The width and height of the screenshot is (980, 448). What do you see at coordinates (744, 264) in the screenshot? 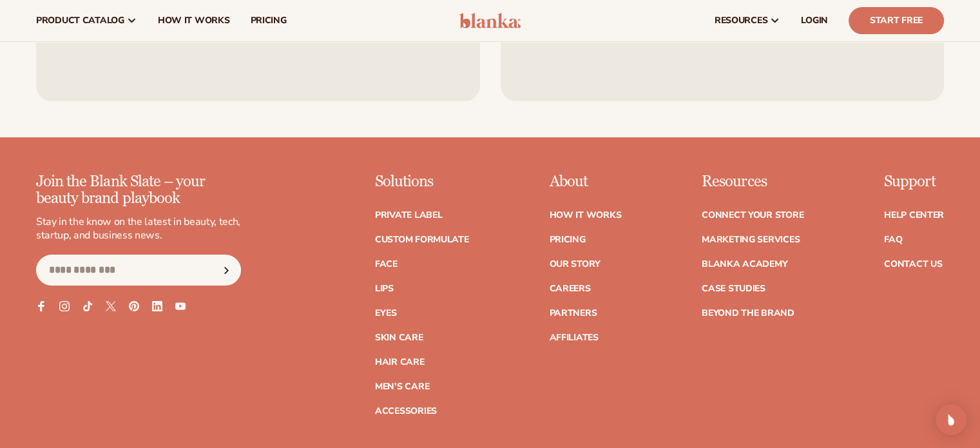
I see `a: Blanka Academy` at bounding box center [744, 264].